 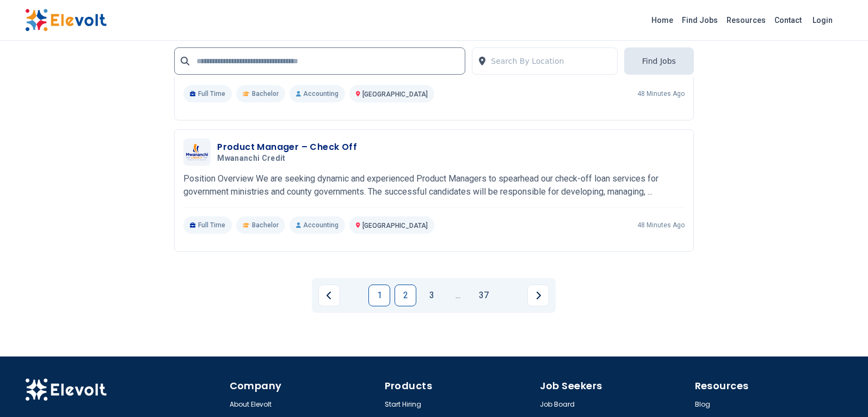 I want to click on h4: Job Seekers, so click(x=614, y=386).